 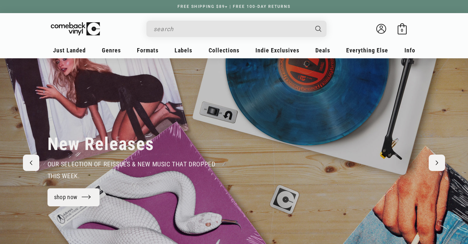 What do you see at coordinates (277, 50) in the screenshot?
I see `span: Indie Exclusives` at bounding box center [277, 50].